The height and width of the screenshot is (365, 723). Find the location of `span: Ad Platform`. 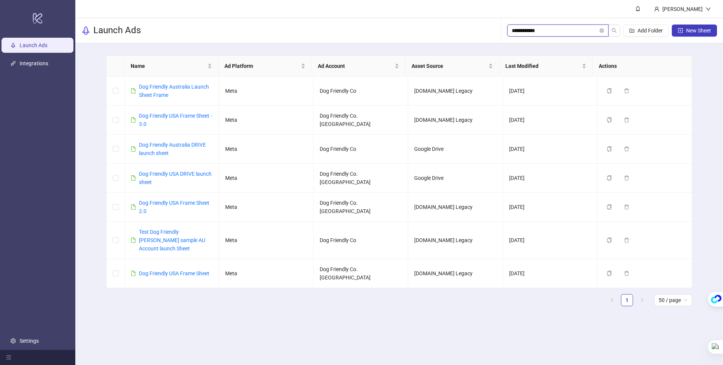

span: Ad Platform is located at coordinates (262, 66).